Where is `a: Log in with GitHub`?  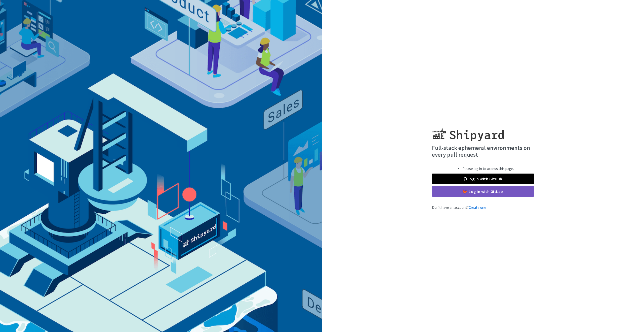
a: Log in with GitHub is located at coordinates (483, 179).